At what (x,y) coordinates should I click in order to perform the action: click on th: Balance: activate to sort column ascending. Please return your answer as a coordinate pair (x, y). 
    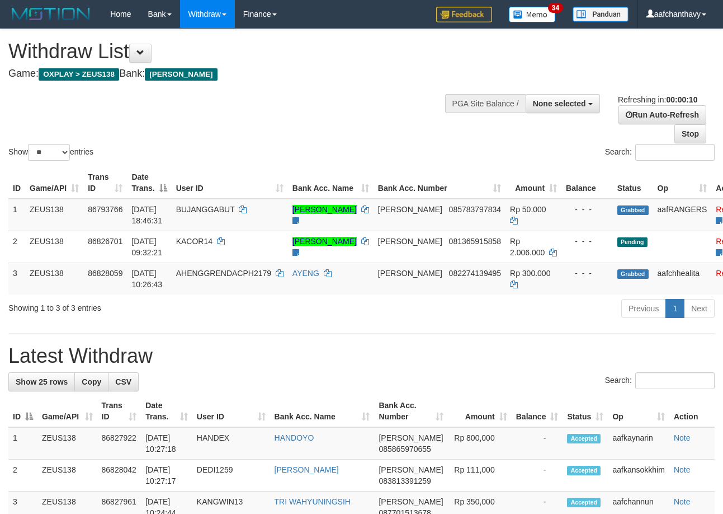
    Looking at the image, I should click on (538, 411).